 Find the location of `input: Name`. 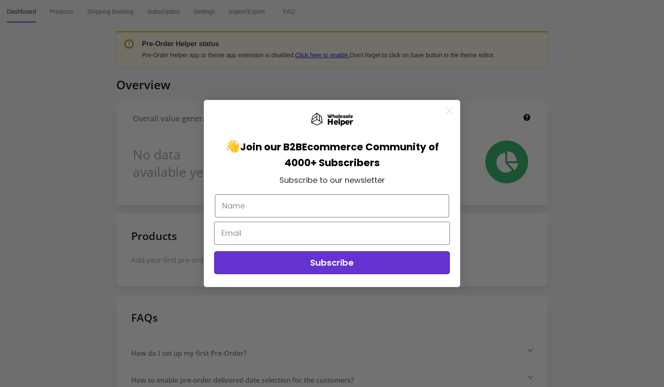

input: Name is located at coordinates (332, 206).